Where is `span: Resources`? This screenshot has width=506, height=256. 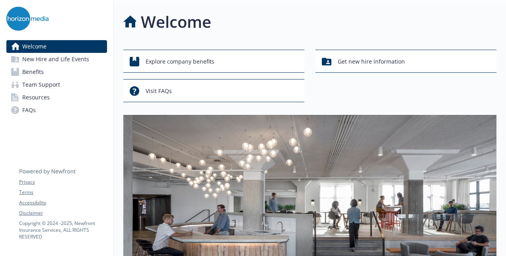
span: Resources is located at coordinates (36, 98).